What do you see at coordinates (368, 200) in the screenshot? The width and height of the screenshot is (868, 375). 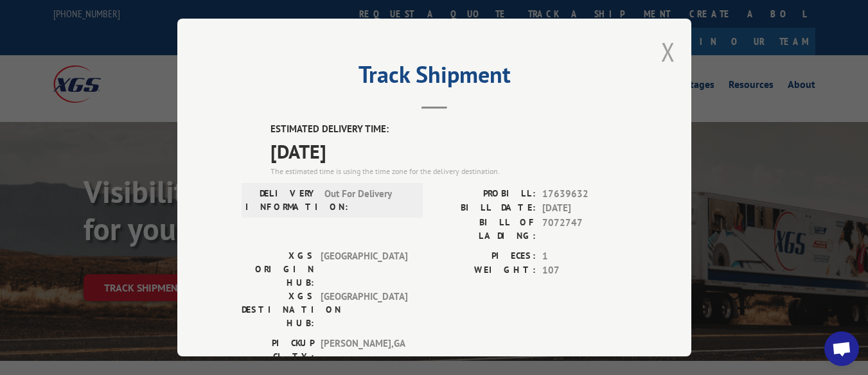 I see `span: Out For Delivery` at bounding box center [368, 200].